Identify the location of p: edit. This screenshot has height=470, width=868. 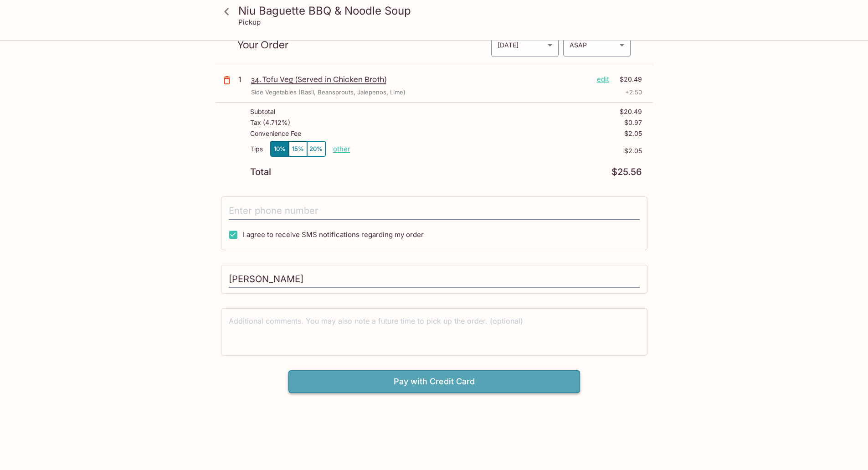
(603, 79).